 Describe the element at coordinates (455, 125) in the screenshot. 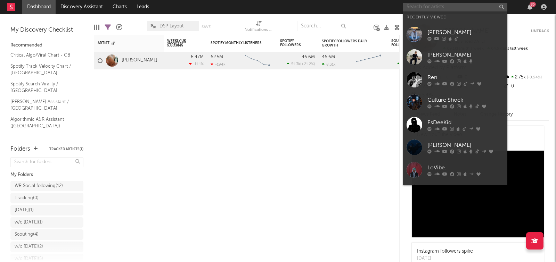

I see `a: EsDeeKid` at that location.